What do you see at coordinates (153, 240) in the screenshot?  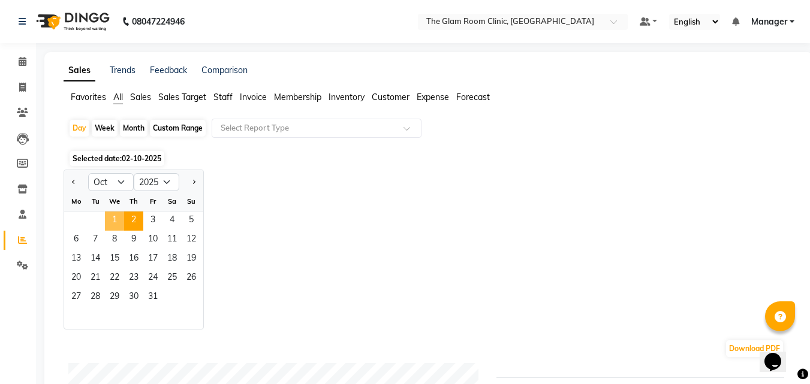 I see `div: Friday, October 10, 2025` at bounding box center [153, 240].